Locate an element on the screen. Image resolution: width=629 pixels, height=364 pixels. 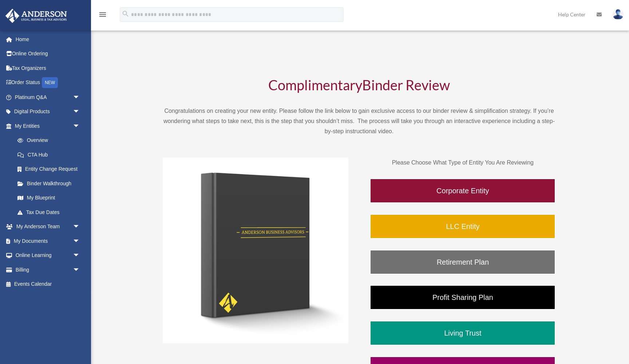
a: Online Learningarrow_drop_down is located at coordinates (48, 255).